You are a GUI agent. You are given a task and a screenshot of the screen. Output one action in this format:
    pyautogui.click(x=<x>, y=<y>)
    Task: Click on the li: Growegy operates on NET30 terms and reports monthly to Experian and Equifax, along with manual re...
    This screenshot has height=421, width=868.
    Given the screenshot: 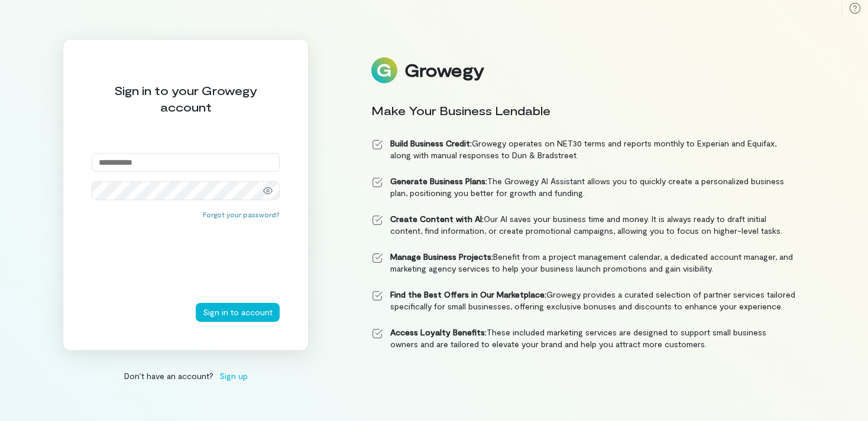 What is the action you would take?
    pyautogui.click(x=584, y=150)
    